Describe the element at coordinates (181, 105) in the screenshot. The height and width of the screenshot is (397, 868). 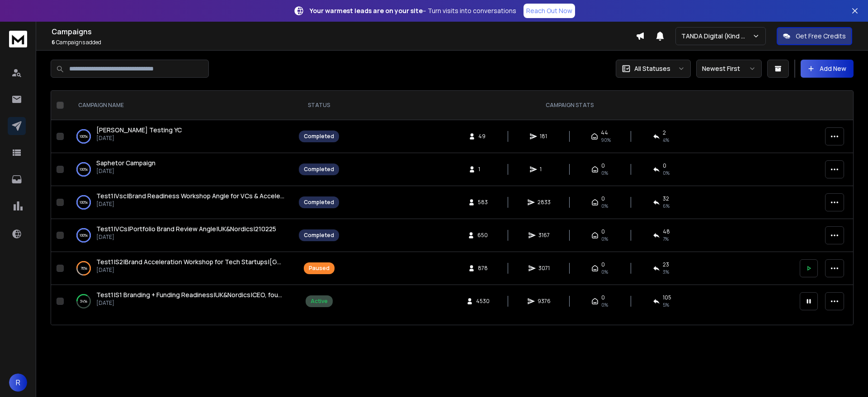
I see `th: CAMPAIGN NAME` at that location.